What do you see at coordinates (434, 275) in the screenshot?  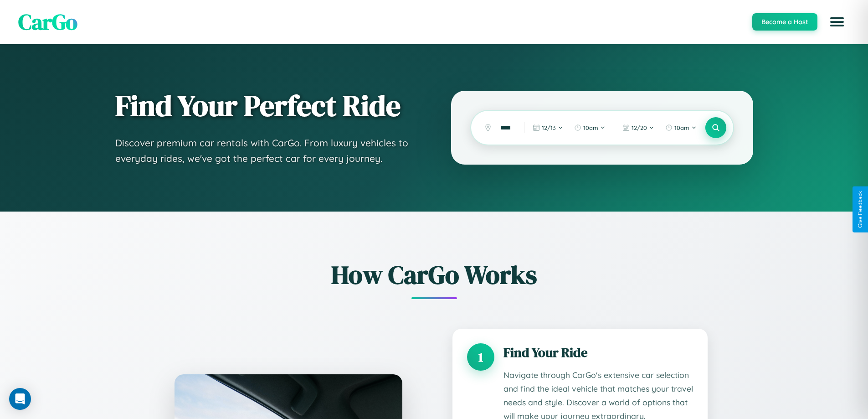 I see `h2: How CarGo Works` at bounding box center [434, 275].